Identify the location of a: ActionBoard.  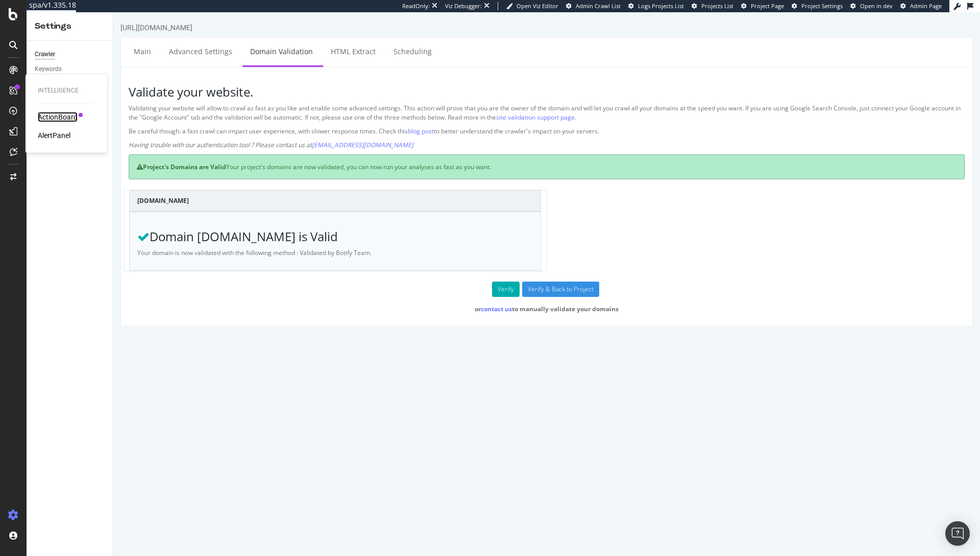
(58, 117).